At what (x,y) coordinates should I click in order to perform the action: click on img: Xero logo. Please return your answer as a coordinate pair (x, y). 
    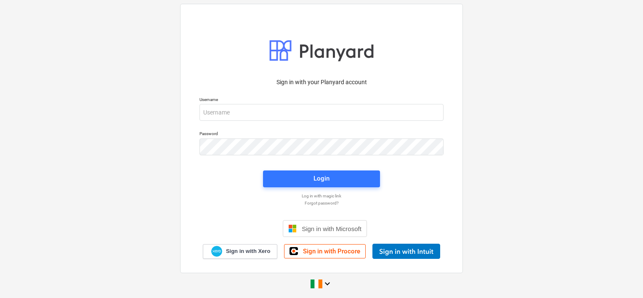
    Looking at the image, I should click on (217, 251).